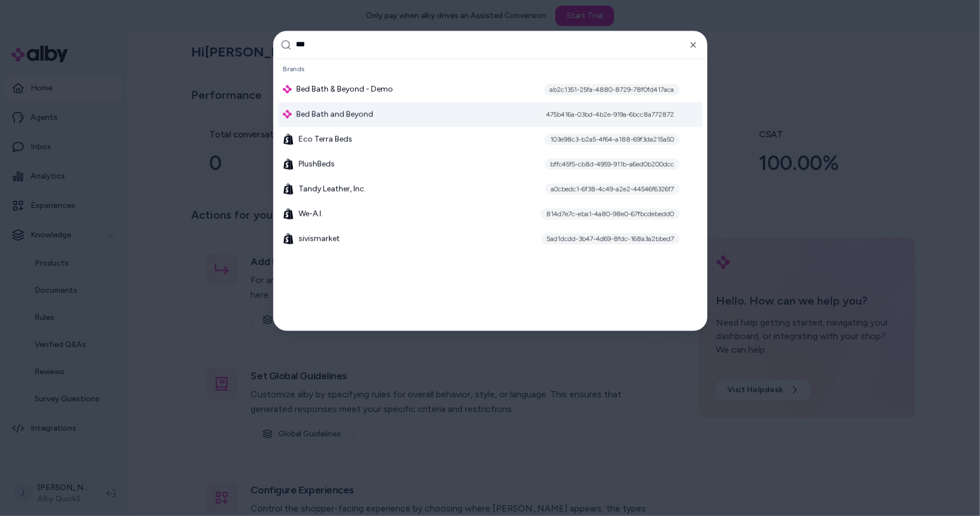  Describe the element at coordinates (610, 238) in the screenshot. I see `div: 5ad1dcdd-3b47-4d69-8fdc-168a3a2bbed7` at that location.